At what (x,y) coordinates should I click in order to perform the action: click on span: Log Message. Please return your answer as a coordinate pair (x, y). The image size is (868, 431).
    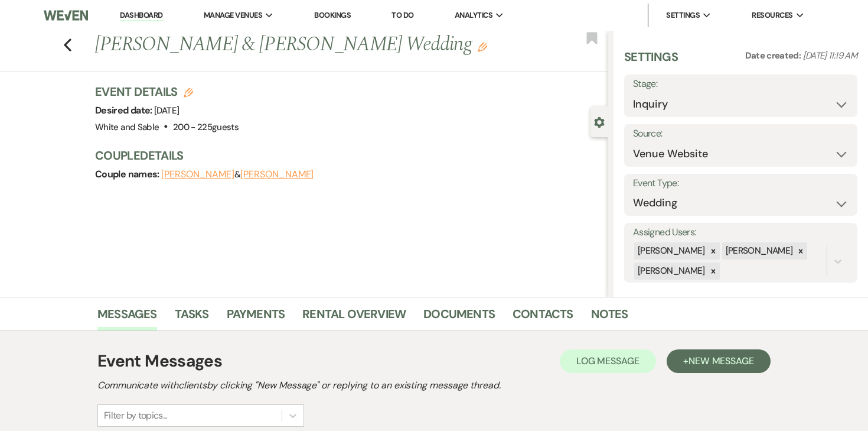
    Looking at the image, I should click on (608, 360).